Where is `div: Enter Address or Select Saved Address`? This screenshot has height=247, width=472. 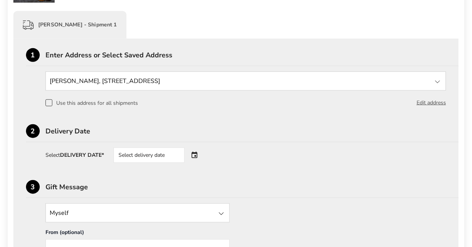
div: Enter Address or Select Saved Address is located at coordinates (252, 55).